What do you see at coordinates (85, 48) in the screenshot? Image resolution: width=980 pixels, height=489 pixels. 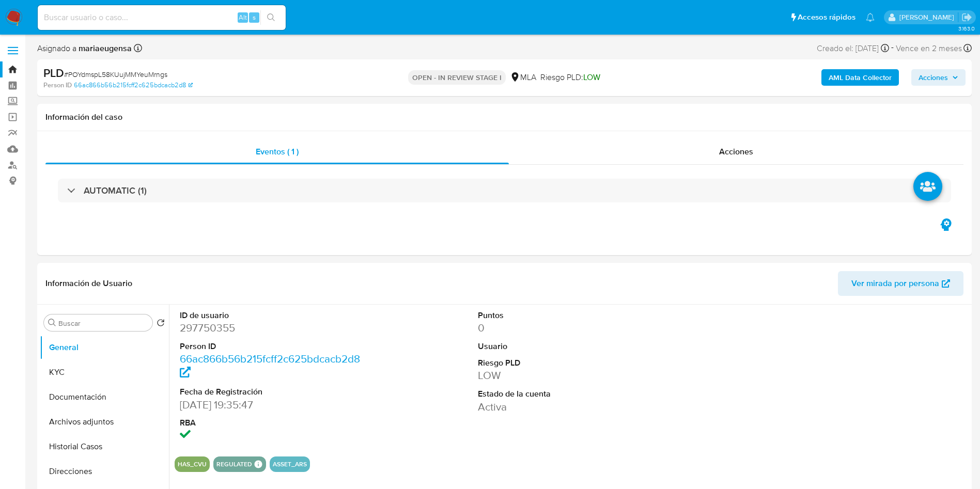 I see `span: Asignado a` at bounding box center [85, 48].